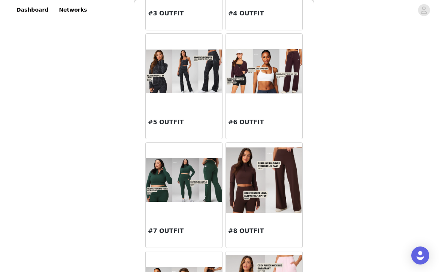 This screenshot has width=448, height=272. I want to click on a: Dashboard, so click(32, 10).